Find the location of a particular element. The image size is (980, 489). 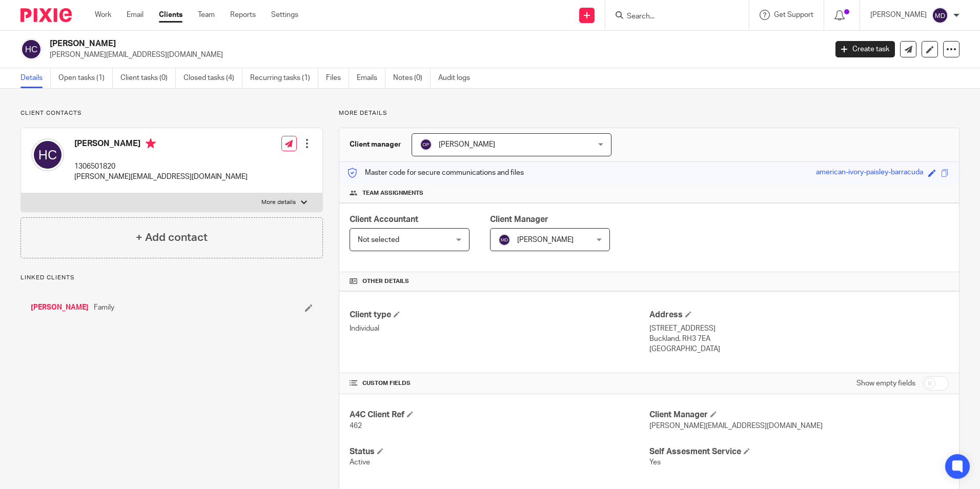

p: Individual is located at coordinates (499, 328).